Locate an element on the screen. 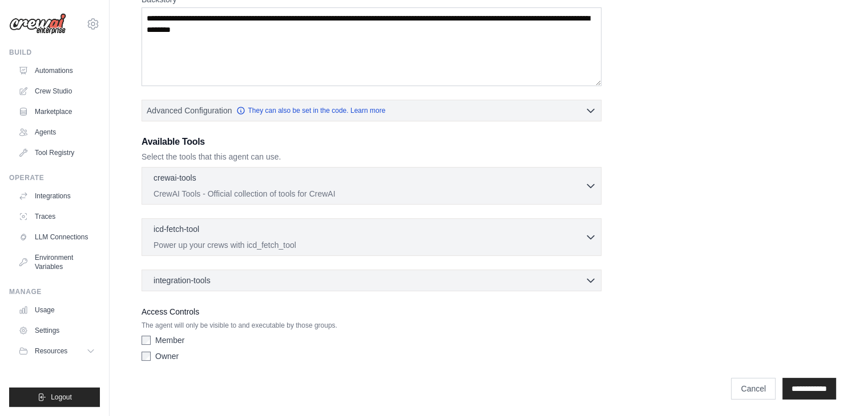 The image size is (868, 416). span: Resources is located at coordinates (50, 351).